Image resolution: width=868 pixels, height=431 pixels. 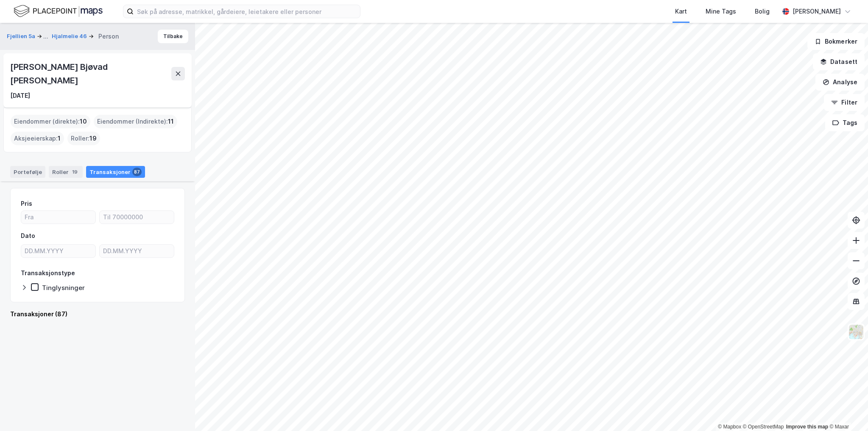 What do you see at coordinates (137, 217) in the screenshot?
I see `input: Til 70000000` at bounding box center [137, 217].